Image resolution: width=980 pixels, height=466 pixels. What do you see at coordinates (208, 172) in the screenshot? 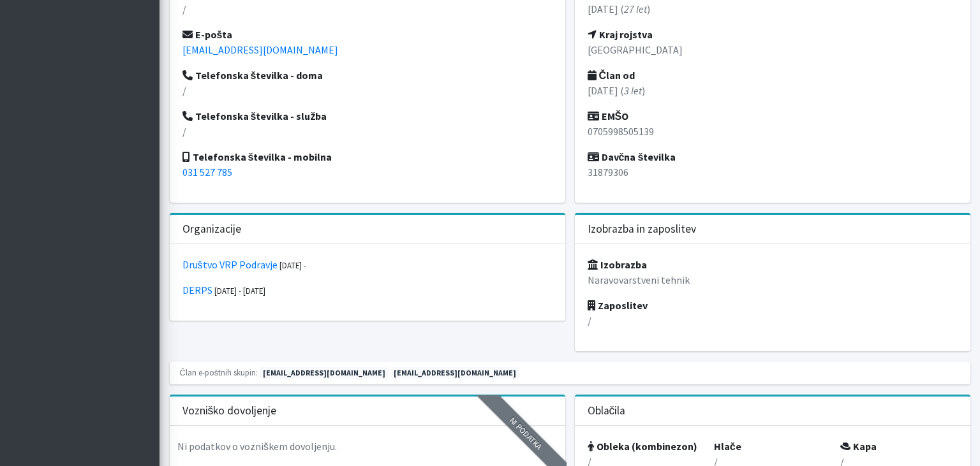
I see `a: 031 527 785` at bounding box center [208, 172].